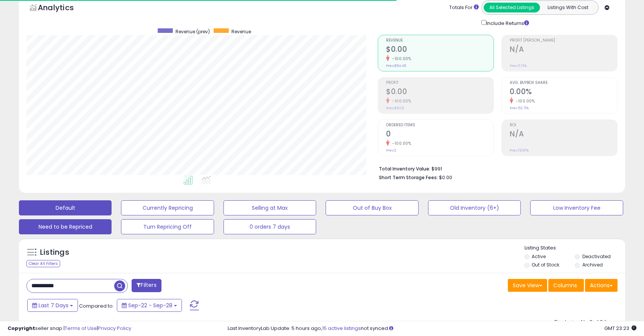 The width and height of the screenshot is (644, 336). I want to click on button: Actions, so click(601, 286).